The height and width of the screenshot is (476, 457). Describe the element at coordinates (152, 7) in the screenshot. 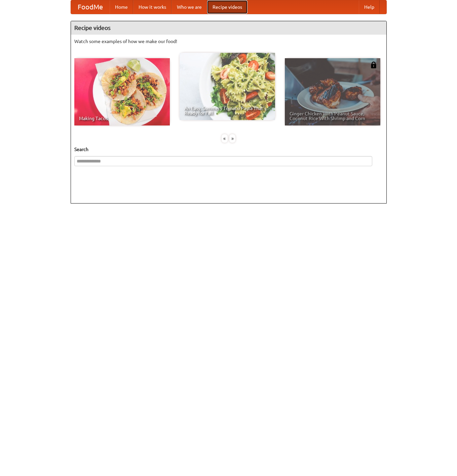

I see `a: How it works` at that location.